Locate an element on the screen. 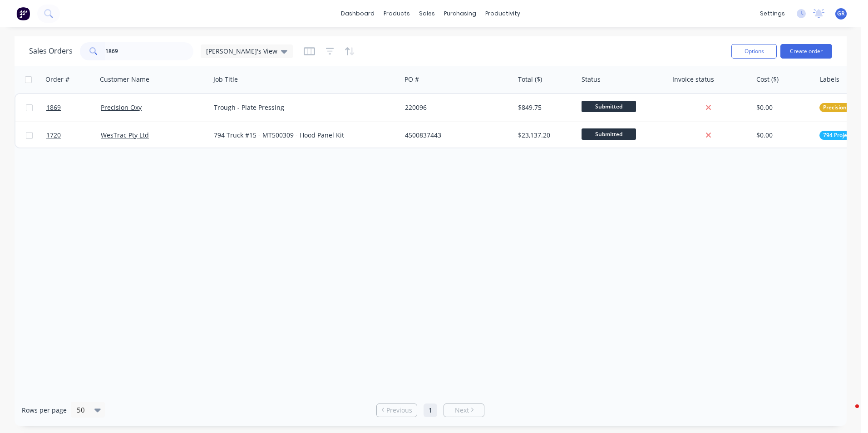  a: Previous page is located at coordinates (396, 410).